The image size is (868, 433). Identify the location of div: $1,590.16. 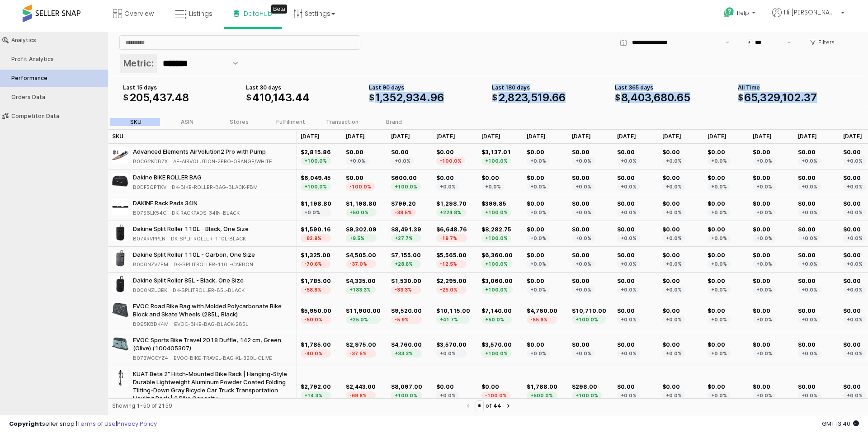
(316, 198).